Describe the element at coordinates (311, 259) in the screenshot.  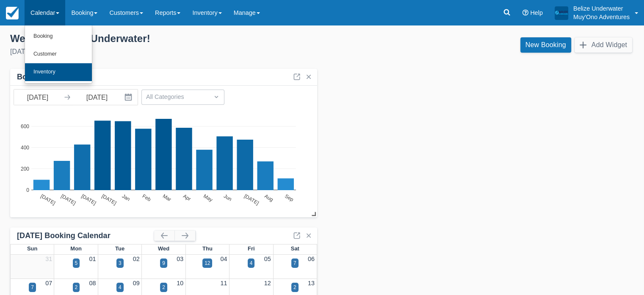
I see `a: 06` at that location.